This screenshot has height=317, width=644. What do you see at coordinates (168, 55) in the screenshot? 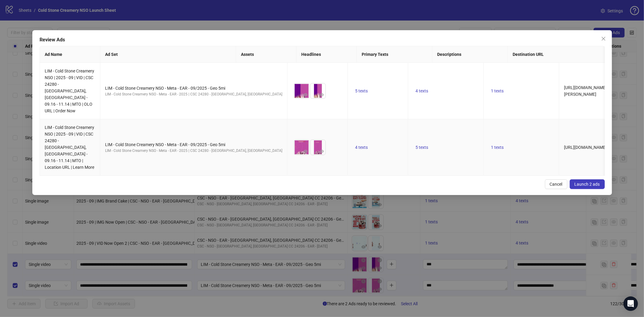
I see `th: Ad Set` at bounding box center [168, 55].